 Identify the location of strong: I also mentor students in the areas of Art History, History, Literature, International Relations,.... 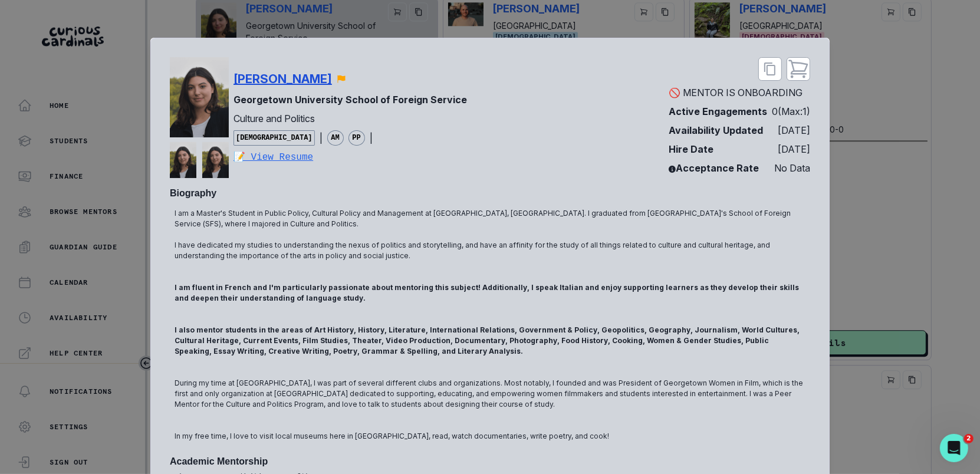
(488, 340).